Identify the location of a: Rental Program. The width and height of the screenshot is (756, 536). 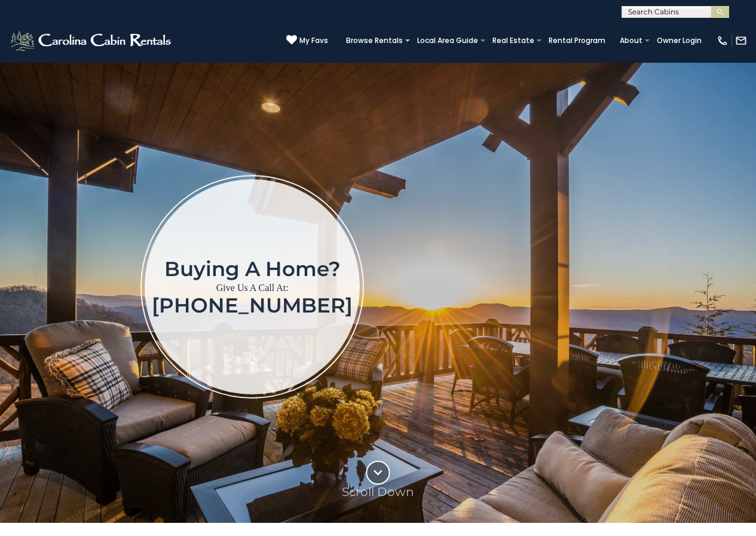
(577, 40).